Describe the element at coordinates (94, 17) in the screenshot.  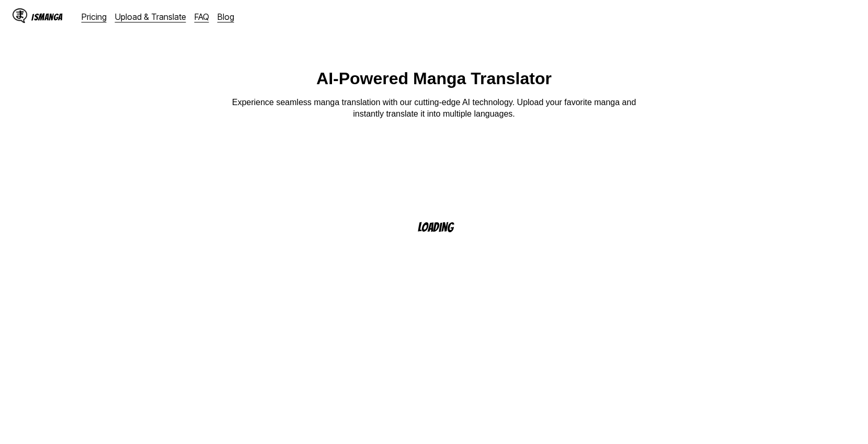
I see `a: Pricing` at that location.